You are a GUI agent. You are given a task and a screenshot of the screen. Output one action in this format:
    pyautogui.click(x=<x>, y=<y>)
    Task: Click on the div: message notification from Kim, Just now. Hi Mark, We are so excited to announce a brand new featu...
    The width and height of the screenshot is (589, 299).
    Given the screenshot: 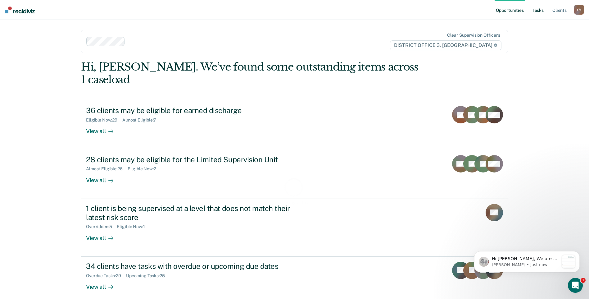 What is the action you would take?
    pyautogui.click(x=62, y=23)
    